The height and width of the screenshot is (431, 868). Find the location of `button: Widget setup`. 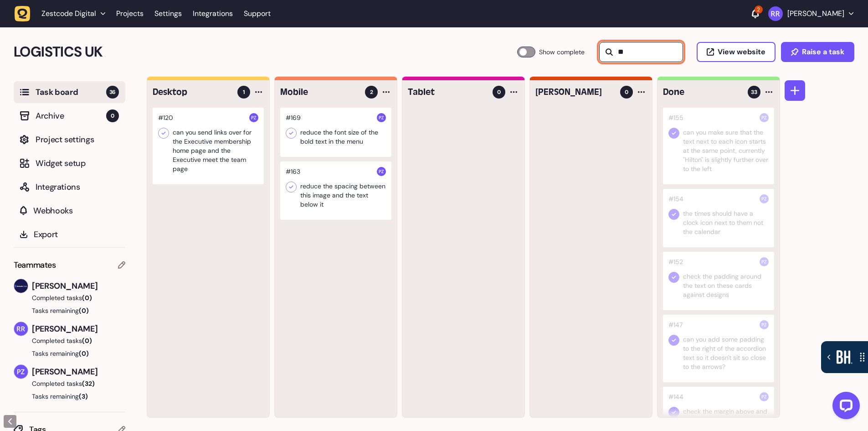

button: Widget setup is located at coordinates (69, 163).